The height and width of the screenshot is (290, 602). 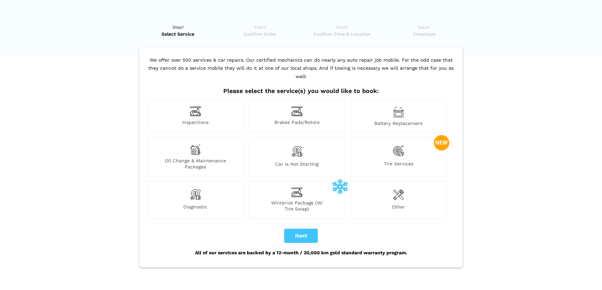 What do you see at coordinates (424, 31) in the screenshot?
I see `a: Step4` at bounding box center [424, 31].